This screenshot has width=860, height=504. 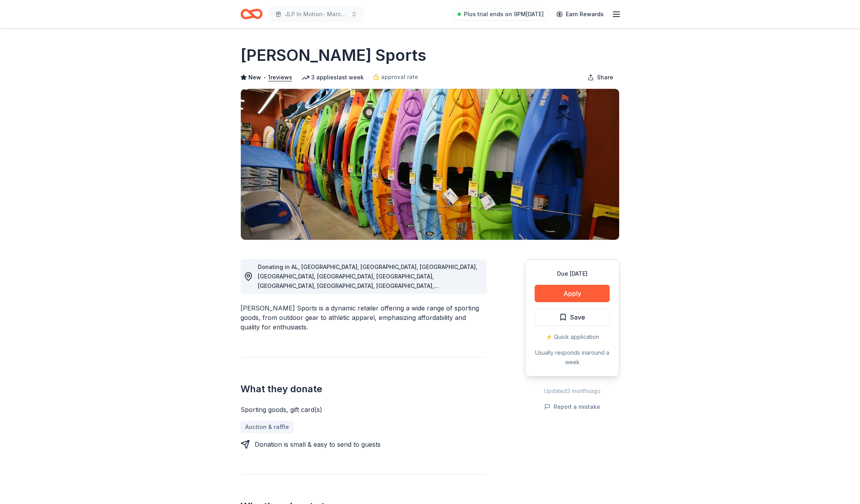 What do you see at coordinates (252, 14) in the screenshot?
I see `a: Home` at bounding box center [252, 14].